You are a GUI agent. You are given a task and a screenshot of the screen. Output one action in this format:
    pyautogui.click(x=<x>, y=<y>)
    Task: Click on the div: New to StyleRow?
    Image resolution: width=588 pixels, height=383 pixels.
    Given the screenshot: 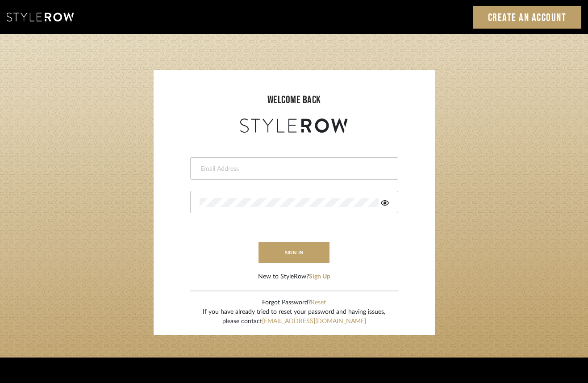 What is the action you would take?
    pyautogui.click(x=294, y=277)
    